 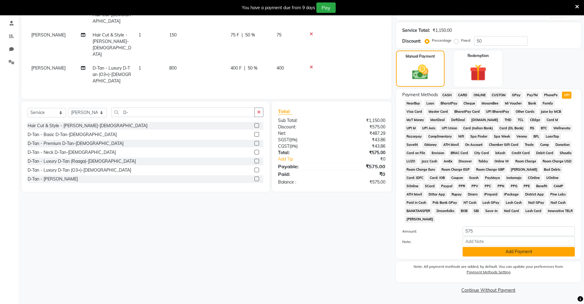 I want to click on span: Visa Card, so click(x=415, y=112).